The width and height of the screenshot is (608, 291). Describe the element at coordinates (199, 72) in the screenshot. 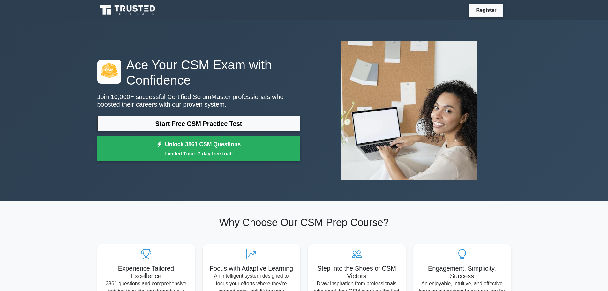

I see `h1: Ace Your CSM Exam with Confidence` at that location.